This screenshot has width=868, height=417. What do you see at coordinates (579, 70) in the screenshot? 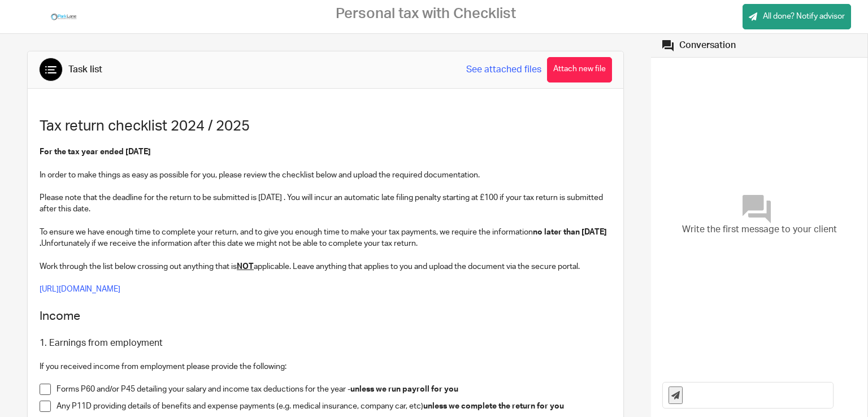
I see `button: Attach new file` at bounding box center [579, 70].